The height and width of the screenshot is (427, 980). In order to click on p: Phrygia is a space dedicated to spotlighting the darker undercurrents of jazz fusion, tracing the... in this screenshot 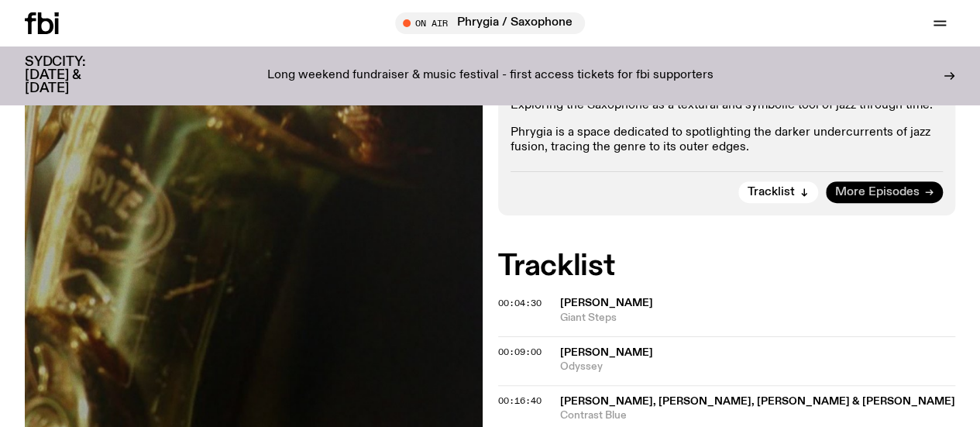, I will do `click(727, 141)`.